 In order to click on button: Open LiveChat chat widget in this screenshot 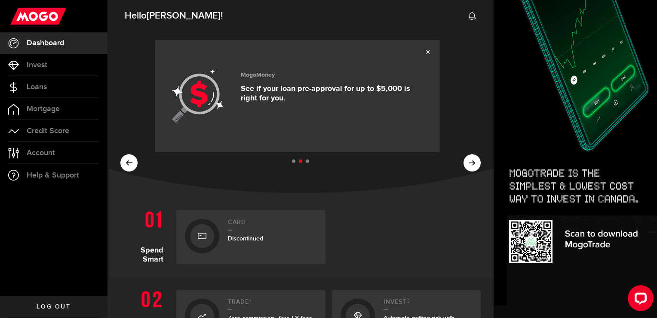, I will do `click(20, 16)`.